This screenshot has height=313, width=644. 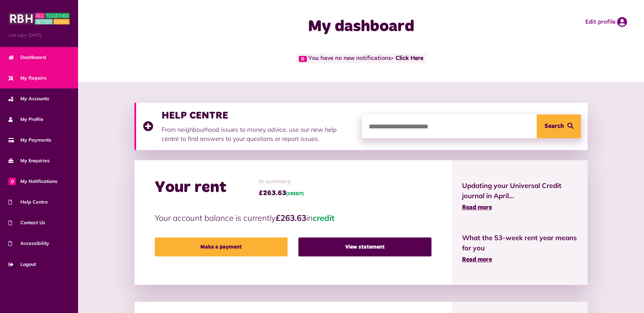 I want to click on a: Make a payment, so click(x=221, y=247).